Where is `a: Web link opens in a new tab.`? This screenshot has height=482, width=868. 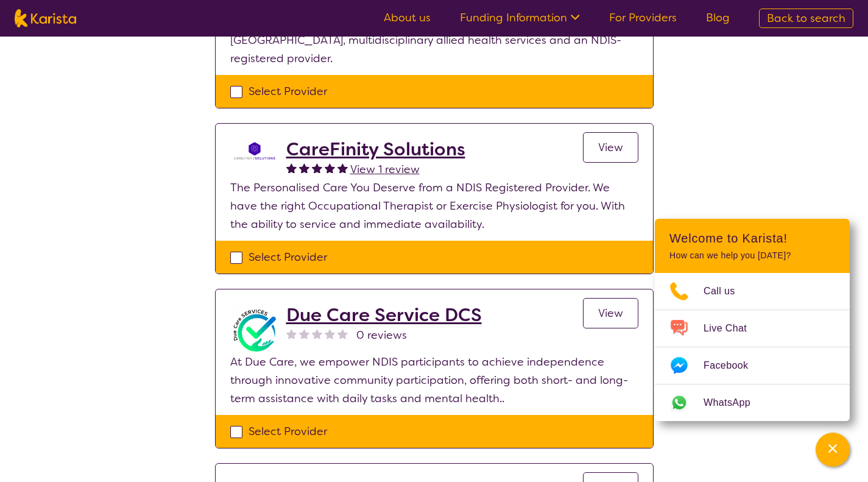
a: Web link opens in a new tab. is located at coordinates (752, 403).